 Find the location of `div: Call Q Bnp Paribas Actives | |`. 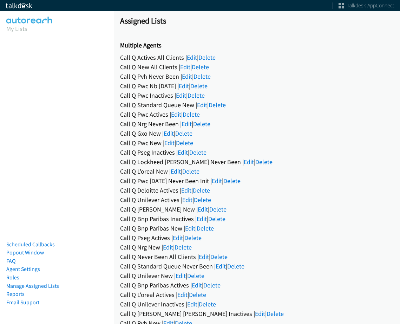

div: Call Q Bnp Paribas Actives | | is located at coordinates (257, 285).